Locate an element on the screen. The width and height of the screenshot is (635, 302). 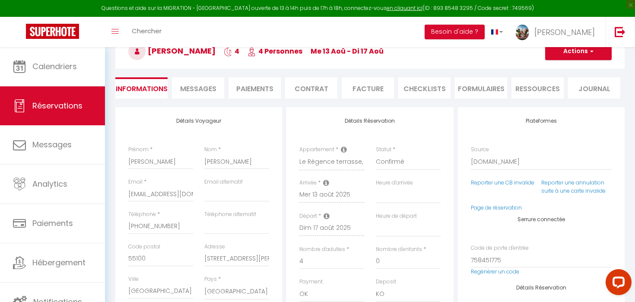
a: Reporter une CB invalide is located at coordinates (502, 182).